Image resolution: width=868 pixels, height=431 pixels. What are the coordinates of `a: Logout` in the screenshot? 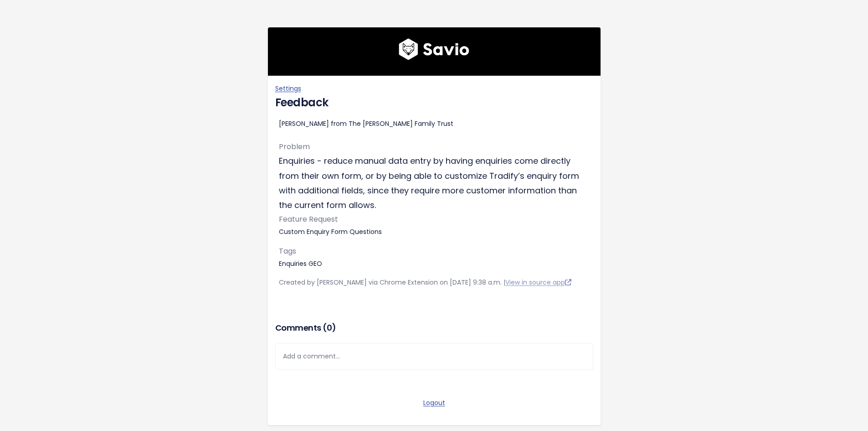 It's located at (434, 403).